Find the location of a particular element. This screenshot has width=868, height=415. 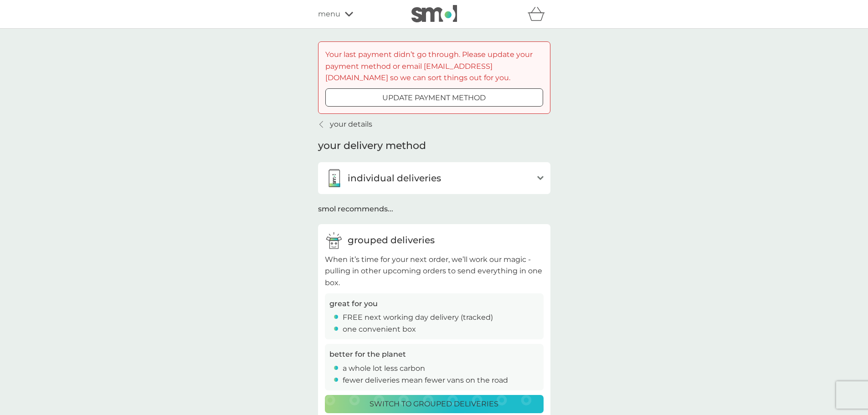

a: your details is located at coordinates (345, 124).